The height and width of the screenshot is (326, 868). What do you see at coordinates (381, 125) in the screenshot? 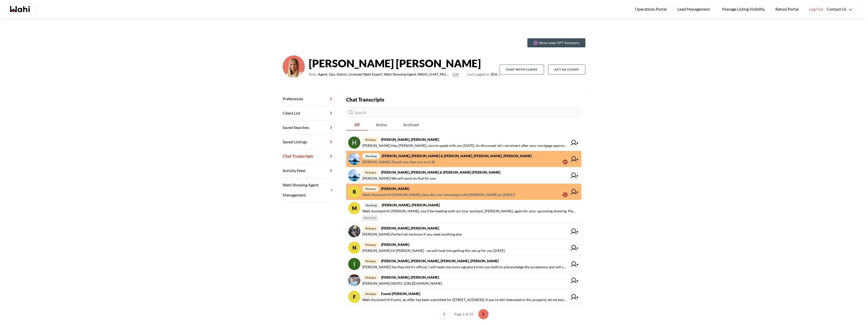
I see `button: Active` at bounding box center [381, 125].